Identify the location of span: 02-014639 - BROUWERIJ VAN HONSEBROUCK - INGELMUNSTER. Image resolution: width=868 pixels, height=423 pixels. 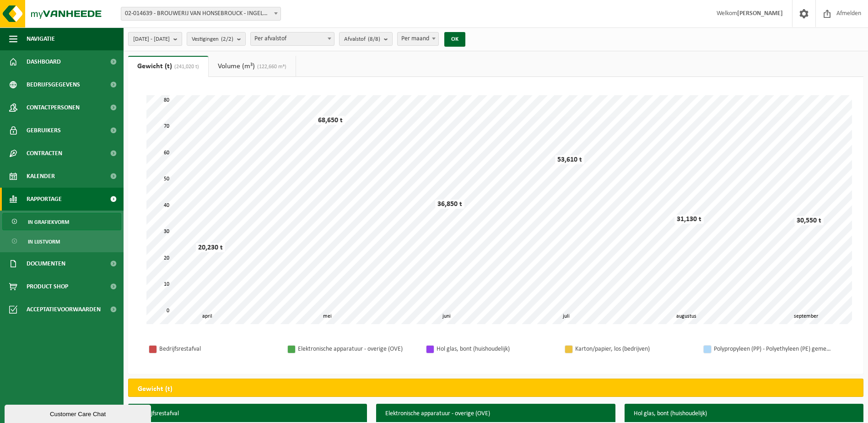
(201, 14).